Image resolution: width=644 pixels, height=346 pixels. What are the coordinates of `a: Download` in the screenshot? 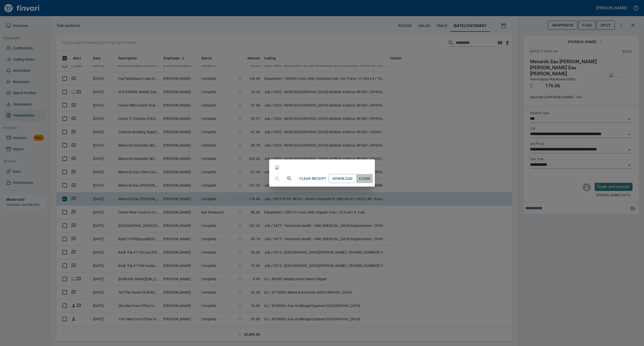 It's located at (342, 179).